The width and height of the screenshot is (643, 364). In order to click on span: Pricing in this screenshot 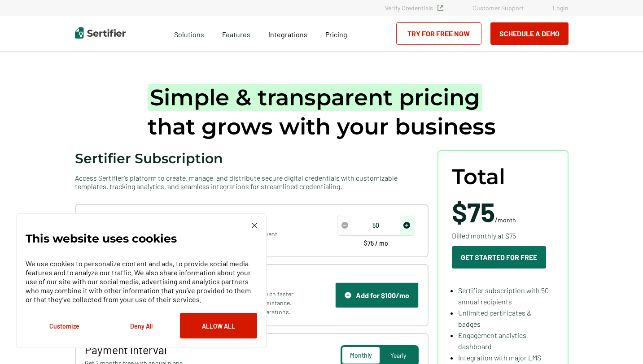, I will do `click(336, 34)`.